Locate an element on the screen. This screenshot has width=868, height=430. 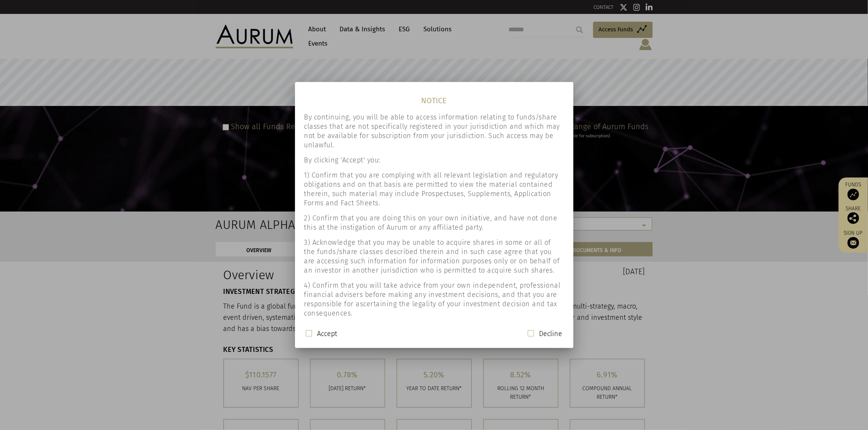
p: 1) Confirm that you are complying with all relevant legislation and regulatory obligations and on... is located at coordinates (434, 189).